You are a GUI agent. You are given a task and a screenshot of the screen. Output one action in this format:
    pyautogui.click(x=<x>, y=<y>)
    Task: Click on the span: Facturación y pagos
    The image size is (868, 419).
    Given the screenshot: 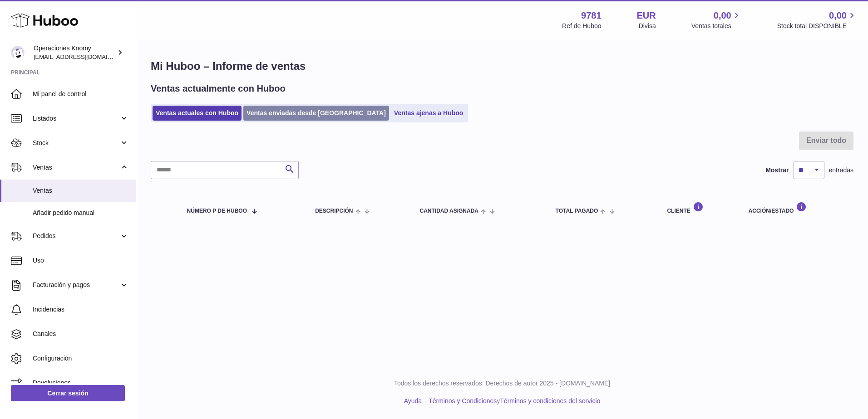 What is the action you would take?
    pyautogui.click(x=76, y=285)
    